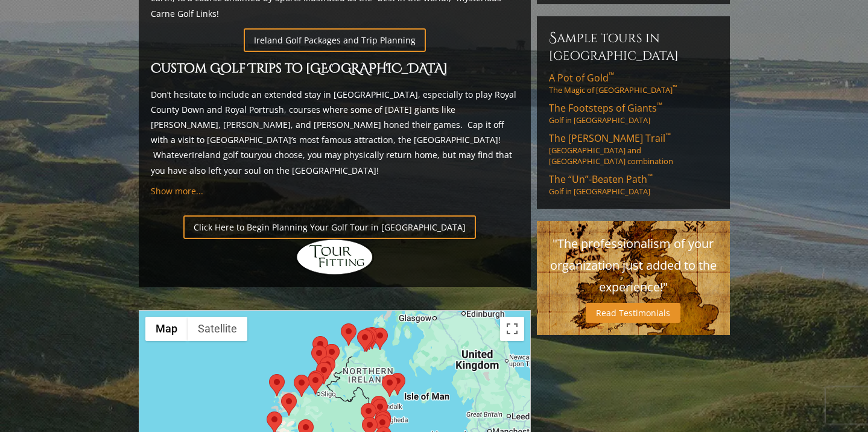 The width and height of the screenshot is (868, 432). I want to click on span: The Footsteps of Giants, so click(606, 108).